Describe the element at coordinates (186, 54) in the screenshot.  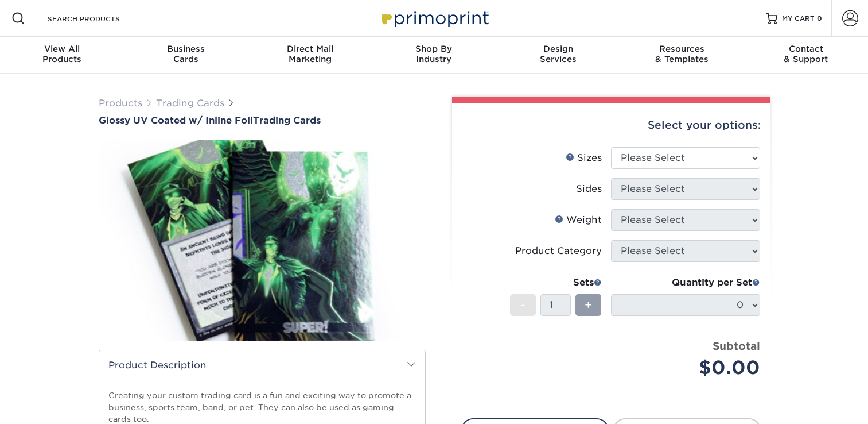
I see `div: Cards` at that location.